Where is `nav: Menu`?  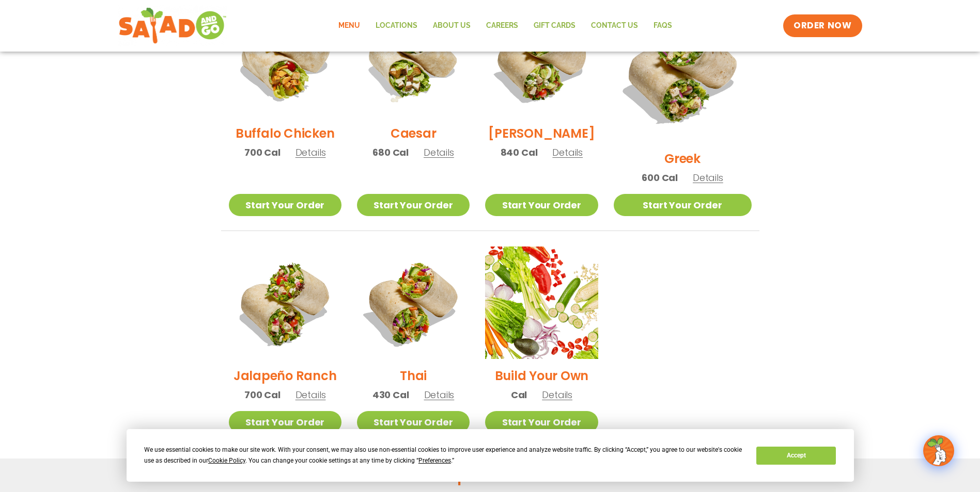 nav: Menu is located at coordinates (505, 25).